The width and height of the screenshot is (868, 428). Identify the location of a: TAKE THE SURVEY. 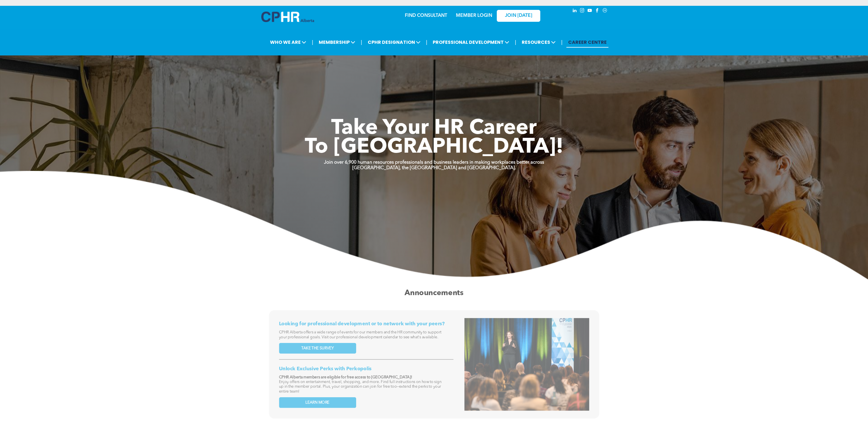
(318, 348).